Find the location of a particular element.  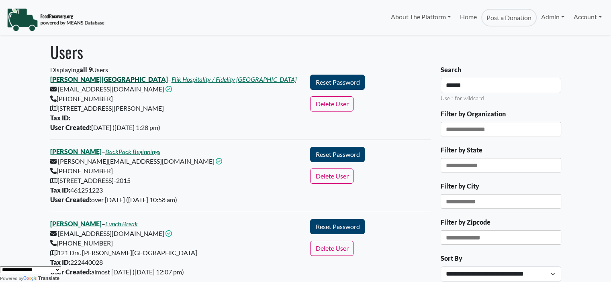

label: Filter by City is located at coordinates (460, 186).